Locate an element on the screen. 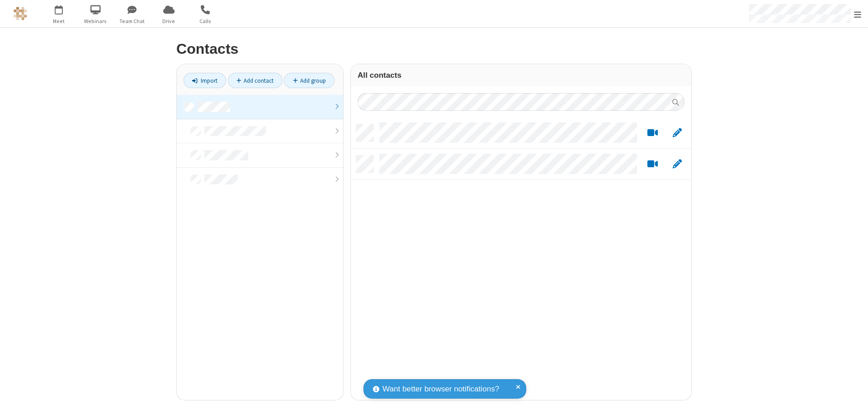  span: Drive is located at coordinates (169, 21).